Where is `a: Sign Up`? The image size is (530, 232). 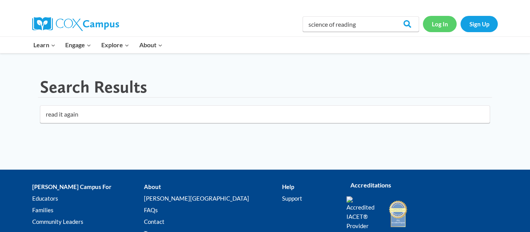
a: Sign Up is located at coordinates (479, 24).